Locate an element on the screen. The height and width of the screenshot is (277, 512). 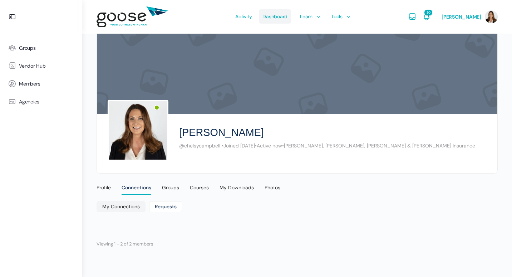
a: My Connections is located at coordinates (121, 206).